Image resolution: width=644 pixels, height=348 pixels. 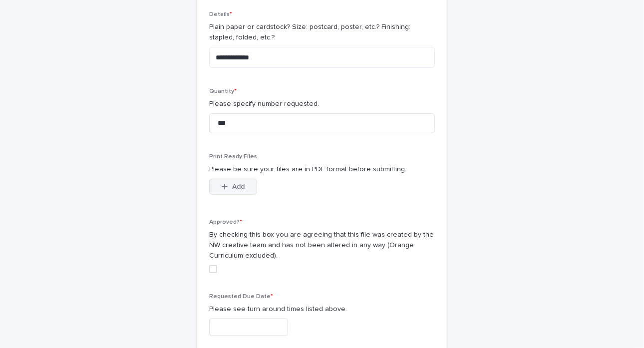 I want to click on p: Plain paper or cardstock? Size: postcard, poster, etc.? Finishing: stapled, folded, etc.?, so click(x=322, y=32).